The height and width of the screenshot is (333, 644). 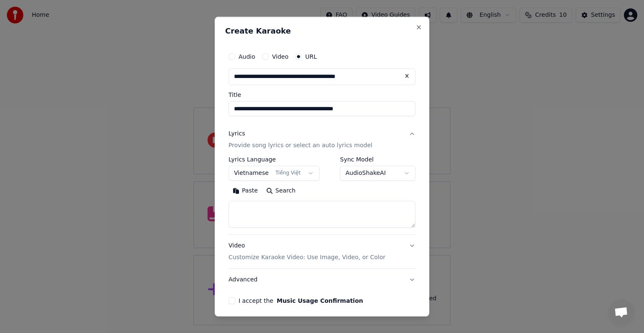 I want to click on label: Lyrics Language, so click(x=274, y=159).